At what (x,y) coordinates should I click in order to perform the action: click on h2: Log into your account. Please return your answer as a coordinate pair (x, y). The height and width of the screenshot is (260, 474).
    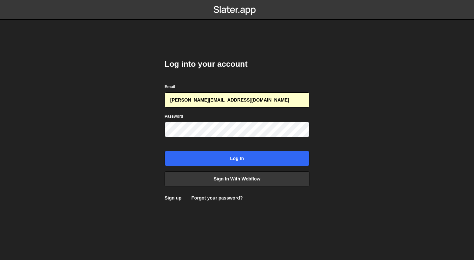
    Looking at the image, I should click on (237, 64).